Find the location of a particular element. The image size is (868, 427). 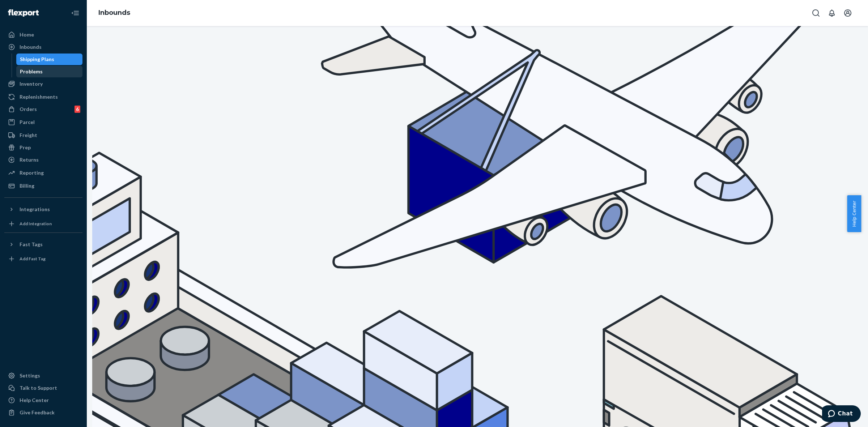

a: Parcel is located at coordinates (44, 122).